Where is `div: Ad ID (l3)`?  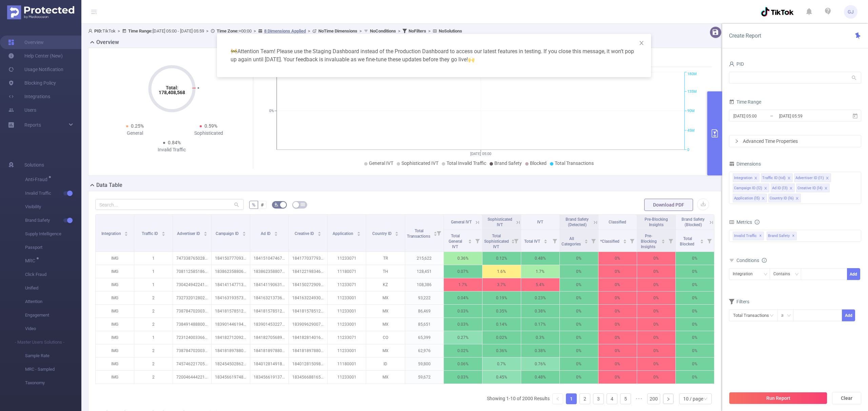 div: Ad ID (l3) is located at coordinates (780, 188).